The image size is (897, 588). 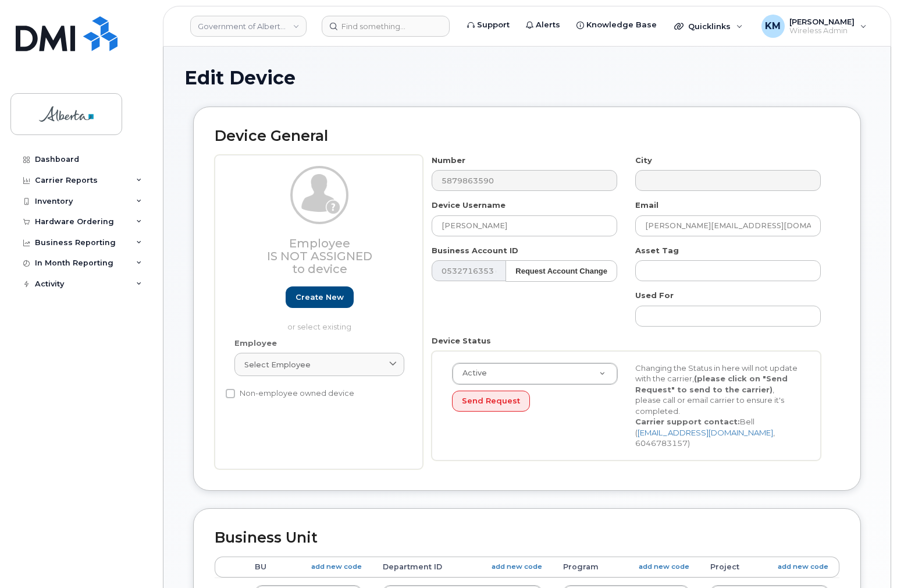 What do you see at coordinates (462, 567) in the screenshot?
I see `th: Department ID` at bounding box center [462, 567].